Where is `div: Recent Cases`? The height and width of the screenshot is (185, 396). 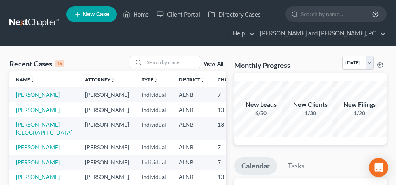
div: Recent Cases is located at coordinates (37, 63).